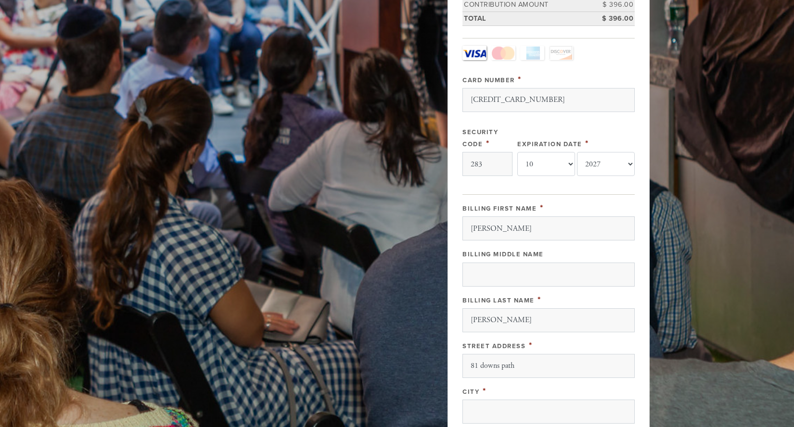 The image size is (794, 427). What do you see at coordinates (470, 392) in the screenshot?
I see `label: City` at bounding box center [470, 392].